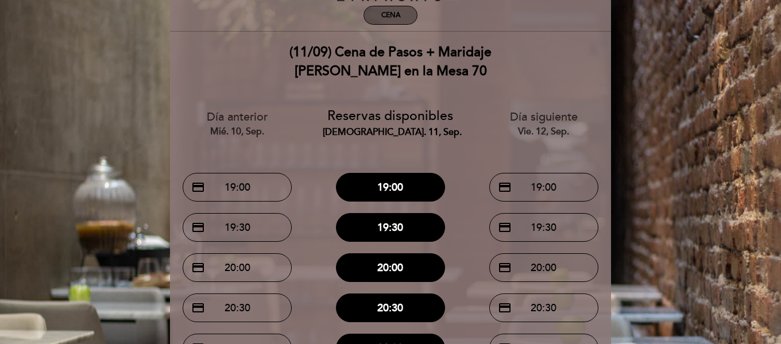 Image resolution: width=781 pixels, height=344 pixels. What do you see at coordinates (237, 131) in the screenshot?
I see `div: mié. 10, sep.` at bounding box center [237, 131].